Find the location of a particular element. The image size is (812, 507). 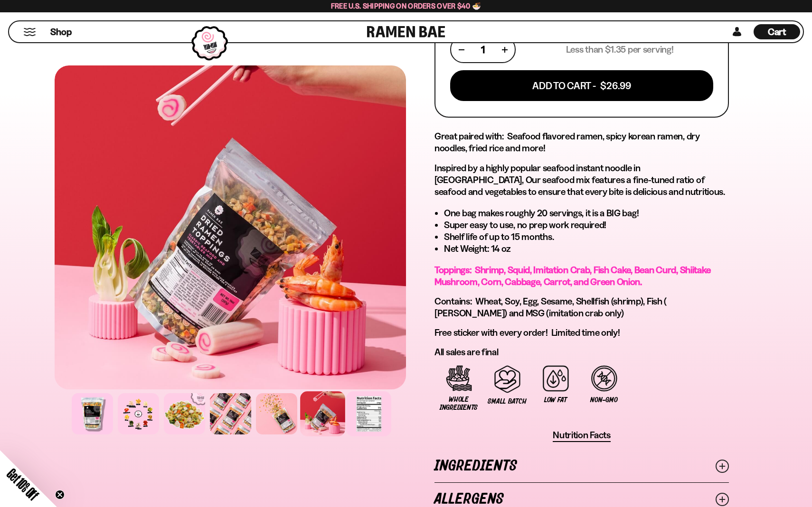

li: Super easy to use, no prep work required! is located at coordinates (587, 225).